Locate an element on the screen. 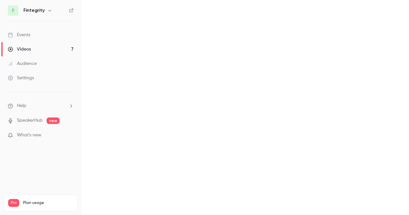 Image resolution: width=409 pixels, height=215 pixels. span: What's new is located at coordinates (29, 135).